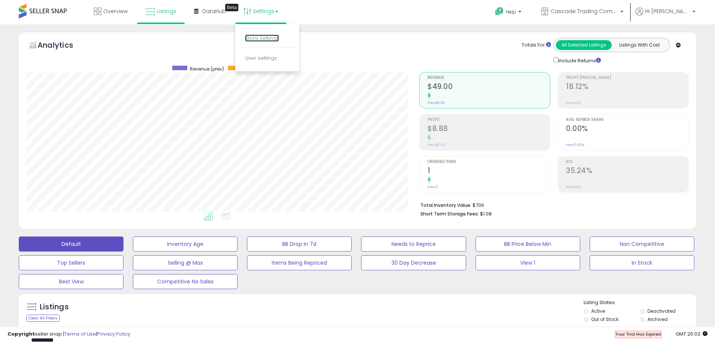  I want to click on h5: Analytics, so click(63, 46).